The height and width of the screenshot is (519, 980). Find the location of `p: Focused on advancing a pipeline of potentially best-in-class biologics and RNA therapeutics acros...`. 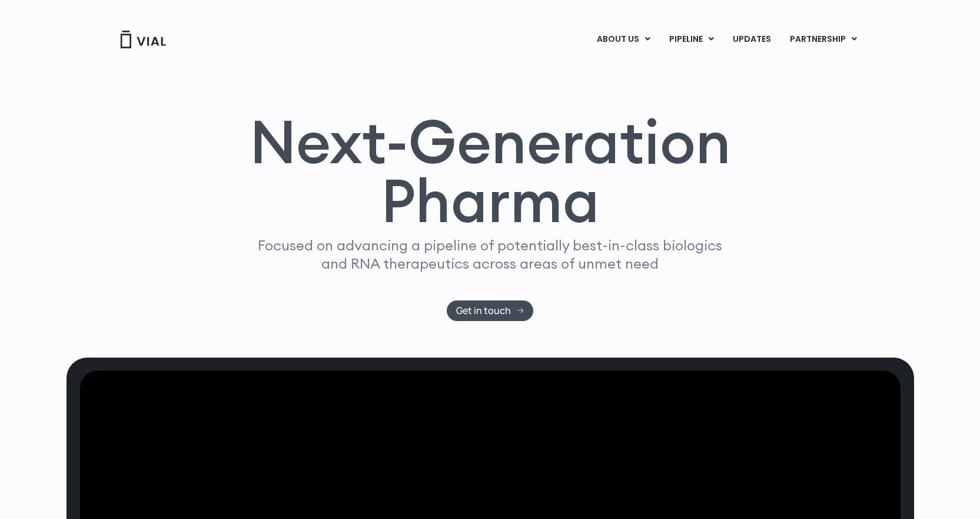

p: Focused on advancing a pipeline of potentially best-in-class biologics and RNA therapeutics acros... is located at coordinates (490, 254).